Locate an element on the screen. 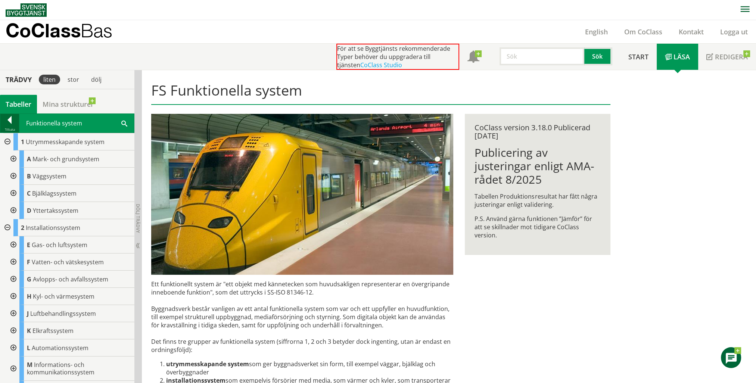 Image resolution: width=756 pixels, height=383 pixels. span: Väggsystem is located at coordinates (49, 176).